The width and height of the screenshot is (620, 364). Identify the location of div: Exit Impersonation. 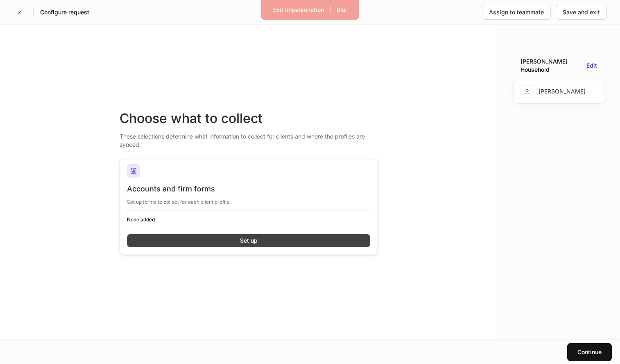
(298, 10).